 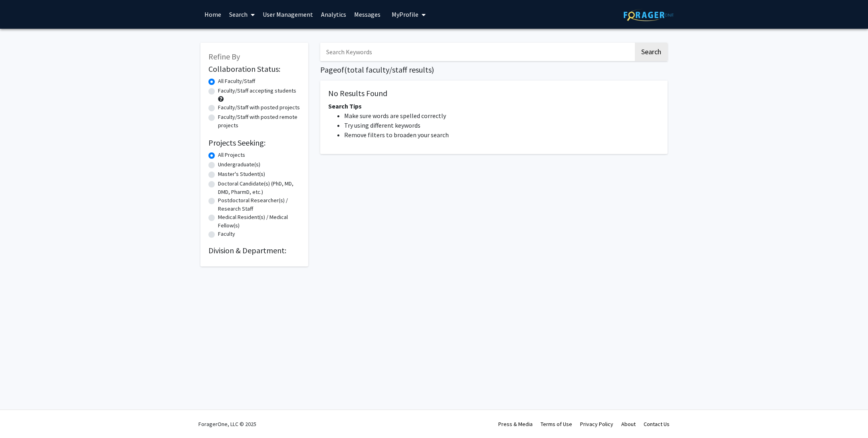 What do you see at coordinates (502, 135) in the screenshot?
I see `li: Remove filters to broaden your search` at bounding box center [502, 135].